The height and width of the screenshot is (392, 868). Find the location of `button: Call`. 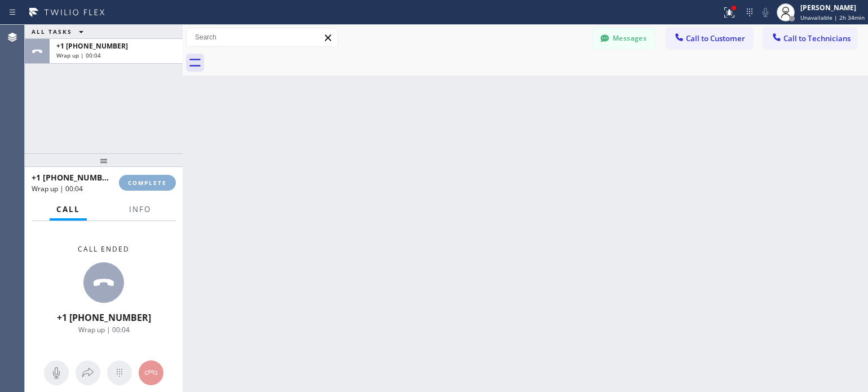

button: Call is located at coordinates (68, 209).